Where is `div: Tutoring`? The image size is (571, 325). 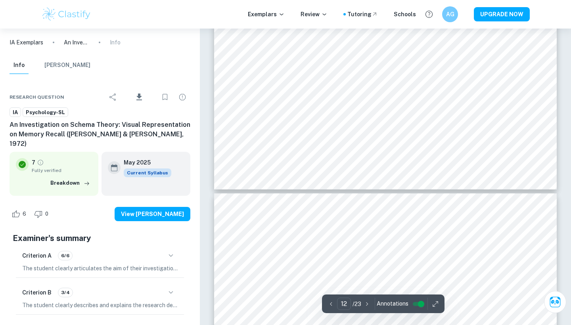 div: Tutoring is located at coordinates (362, 14).